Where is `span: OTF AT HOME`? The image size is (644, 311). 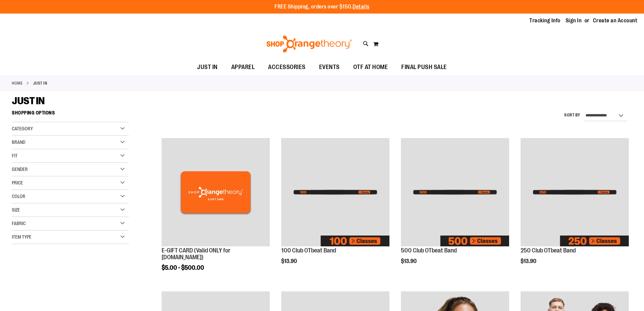 span: OTF AT HOME is located at coordinates (370, 67).